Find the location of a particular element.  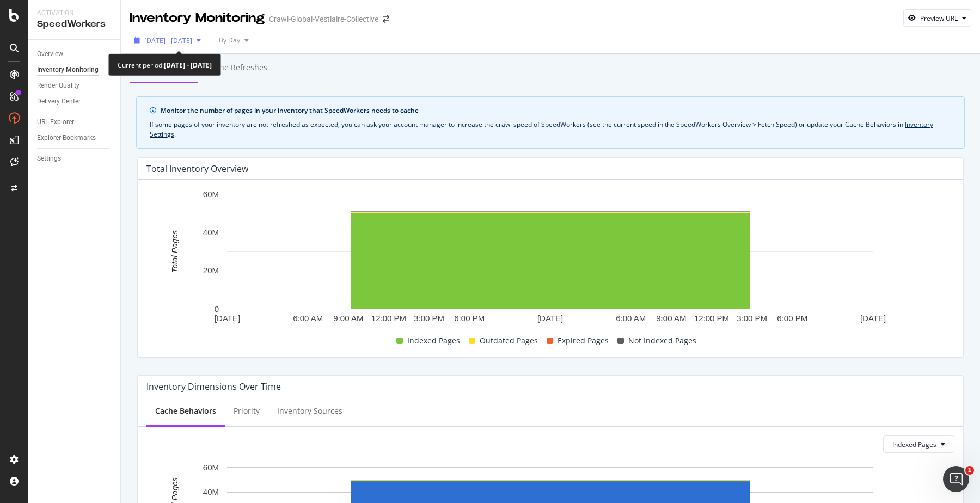

div: A chart. is located at coordinates (550, 260).